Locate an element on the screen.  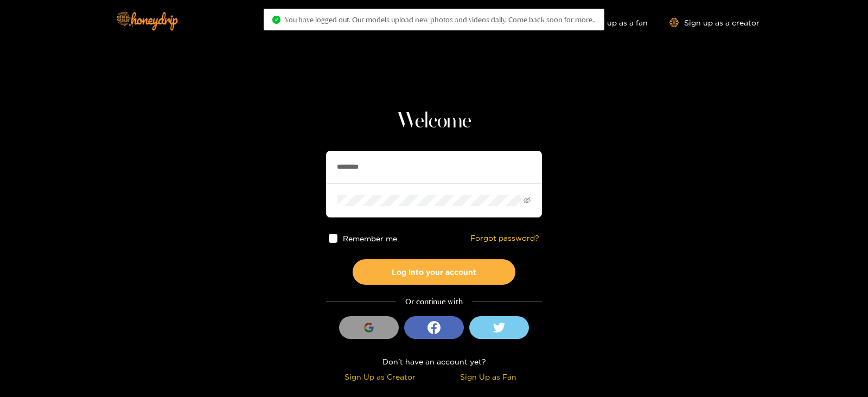
span: You have logged out. Our models upload new photos and videos daily. Come back soon for more.. is located at coordinates (440, 20).